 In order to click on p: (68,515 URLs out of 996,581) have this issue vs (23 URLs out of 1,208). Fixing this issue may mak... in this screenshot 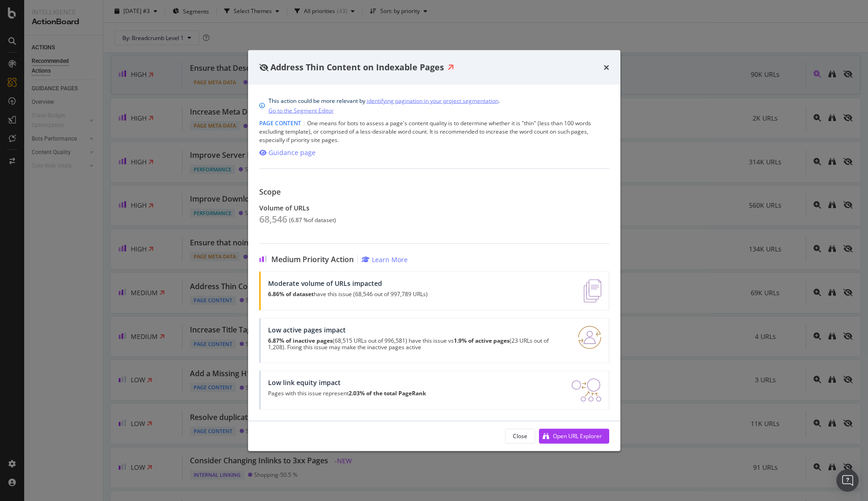, I will do `click(418, 344)`.